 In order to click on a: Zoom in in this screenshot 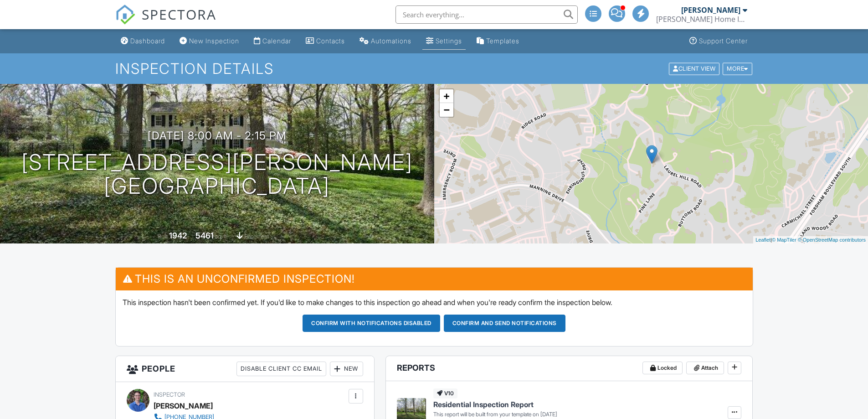, I will do `click(447, 96)`.